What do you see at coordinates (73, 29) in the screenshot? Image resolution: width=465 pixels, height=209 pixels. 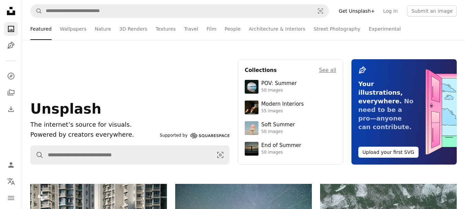 I see `a: Wallpapers` at bounding box center [73, 29].